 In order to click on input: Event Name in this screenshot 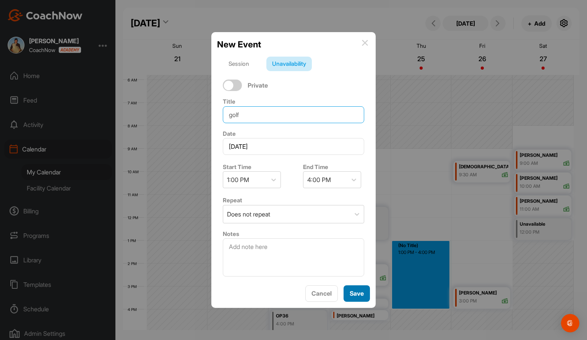, I will do `click(294, 115)`.